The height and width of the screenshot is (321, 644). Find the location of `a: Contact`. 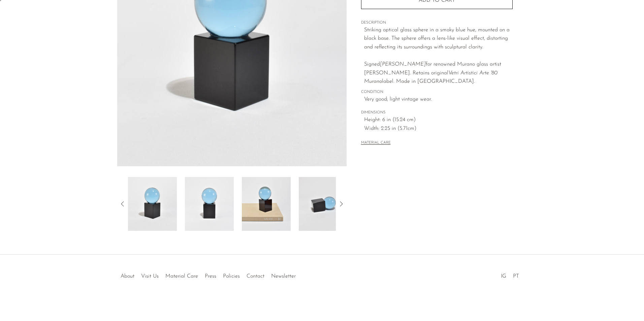

a: Contact is located at coordinates (255, 276).